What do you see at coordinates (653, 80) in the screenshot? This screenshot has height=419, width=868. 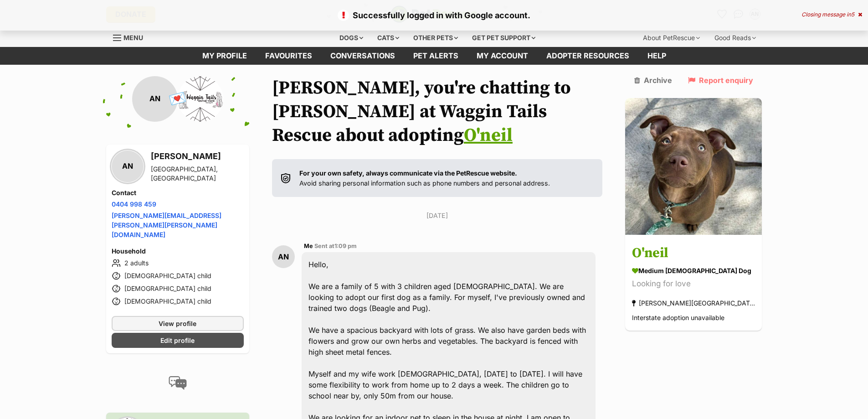 I see `a: Archive` at bounding box center [653, 80].